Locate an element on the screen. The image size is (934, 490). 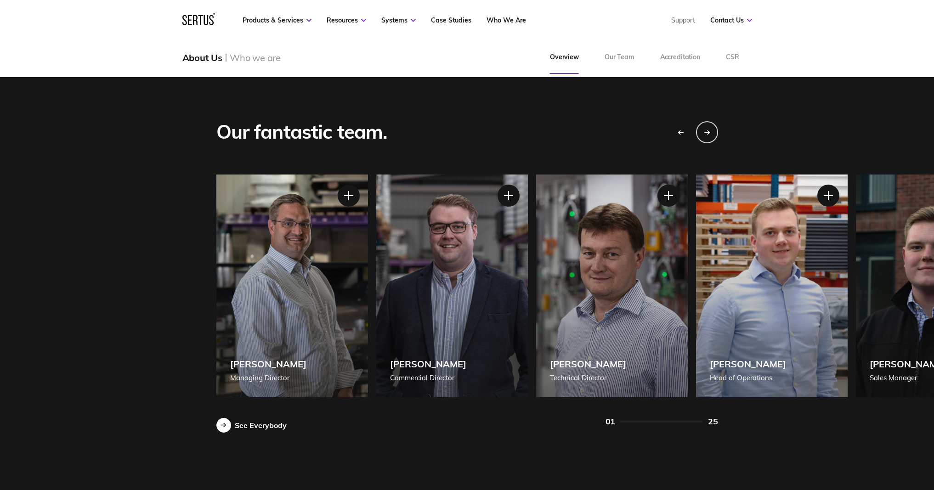
a: Systems is located at coordinates (398, 20).